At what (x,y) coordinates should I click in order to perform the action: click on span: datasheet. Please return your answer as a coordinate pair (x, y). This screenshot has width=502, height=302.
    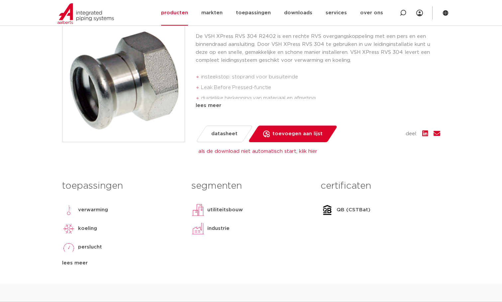
    Looking at the image, I should click on (224, 134).